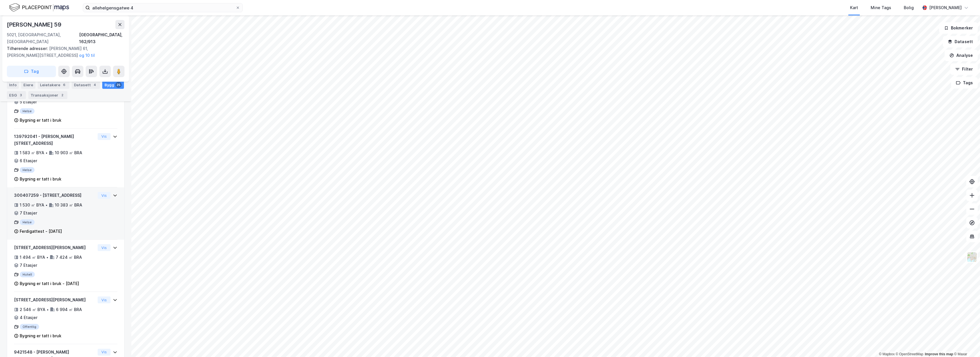  I want to click on button: Bokmerker, so click(958, 28).